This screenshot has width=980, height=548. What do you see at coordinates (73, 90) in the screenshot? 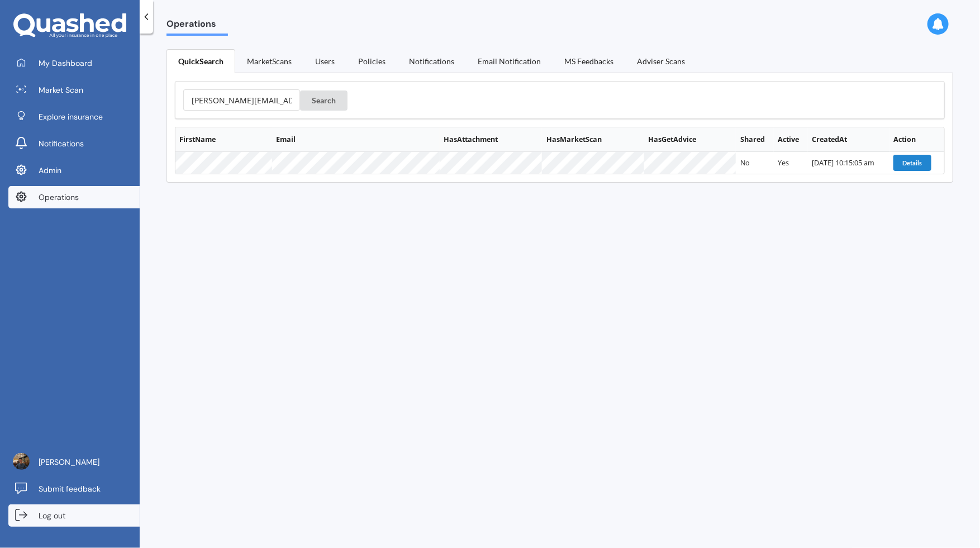
I see `a: Market Scan` at bounding box center [73, 90].